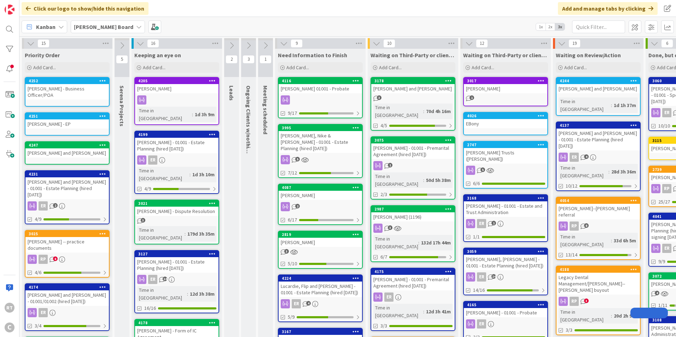 Image resolution: width=676 pixels, height=337 pixels. I want to click on div: RP, so click(666, 189).